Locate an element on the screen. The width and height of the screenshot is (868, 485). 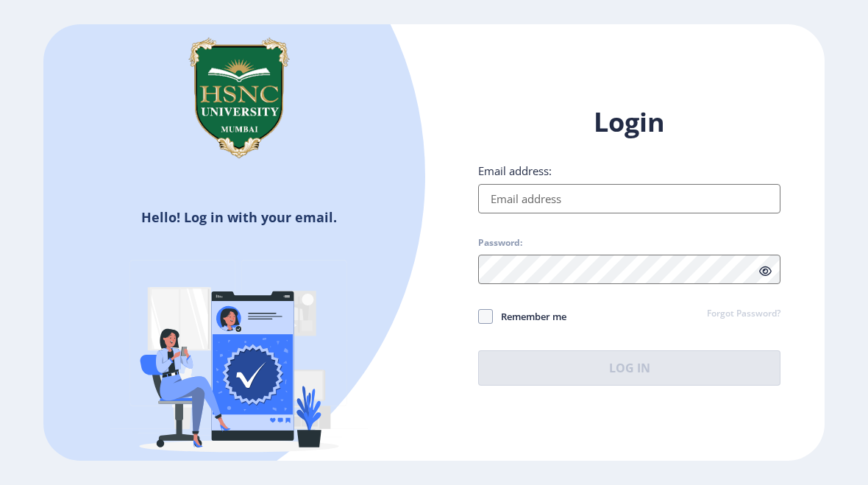
img: hsnc.png is located at coordinates (239, 98).